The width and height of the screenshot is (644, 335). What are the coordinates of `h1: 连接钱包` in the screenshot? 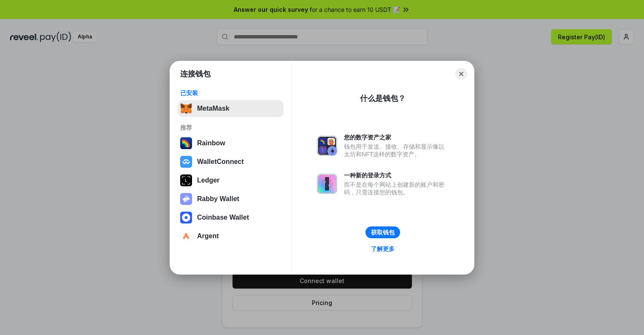 It's located at (195, 74).